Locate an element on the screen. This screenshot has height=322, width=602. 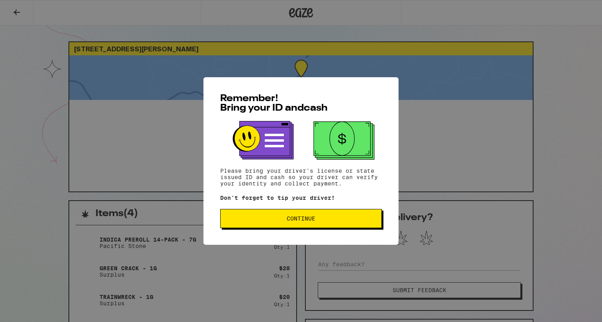
span: Continue is located at coordinates (301, 218).